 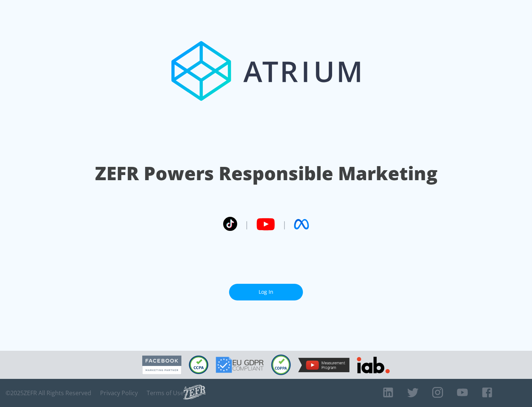 What do you see at coordinates (48, 392) in the screenshot?
I see `span: © 2025 ZEFR All Rights Reserved` at bounding box center [48, 392].